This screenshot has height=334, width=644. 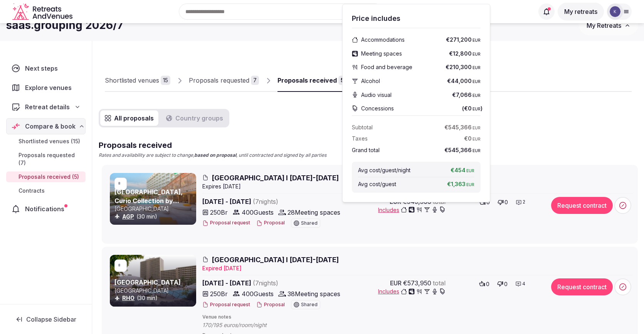 What do you see at coordinates (48, 177) in the screenshot?
I see `span: Proposals received (5)` at bounding box center [48, 177].